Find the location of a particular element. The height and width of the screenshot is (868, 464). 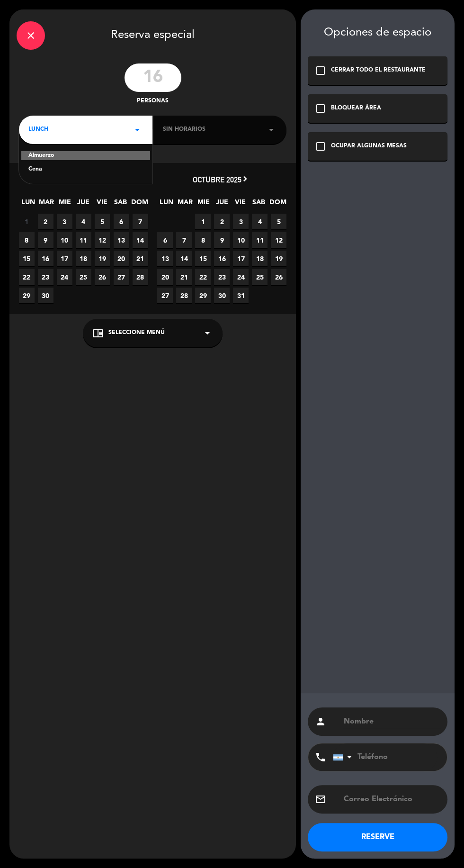

i: chevron_right is located at coordinates (245, 179).